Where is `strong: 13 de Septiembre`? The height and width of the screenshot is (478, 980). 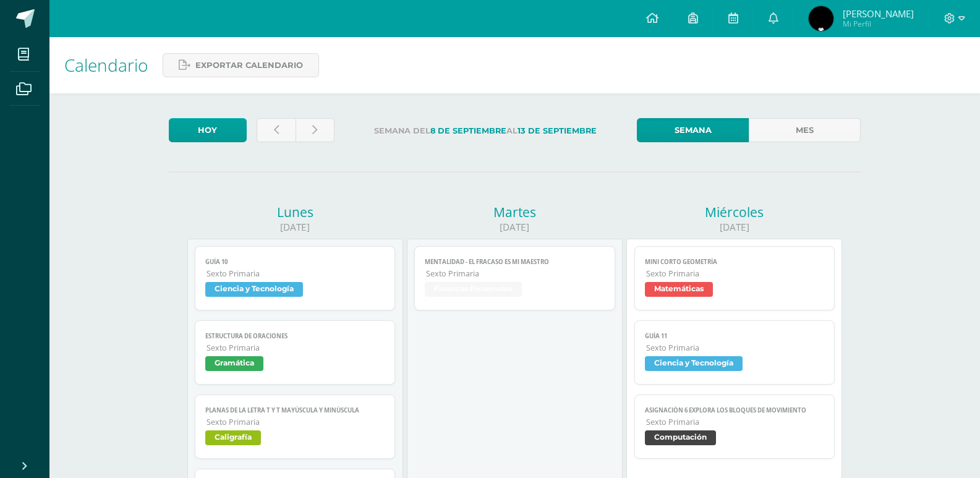 strong: 13 de Septiembre is located at coordinates (557, 130).